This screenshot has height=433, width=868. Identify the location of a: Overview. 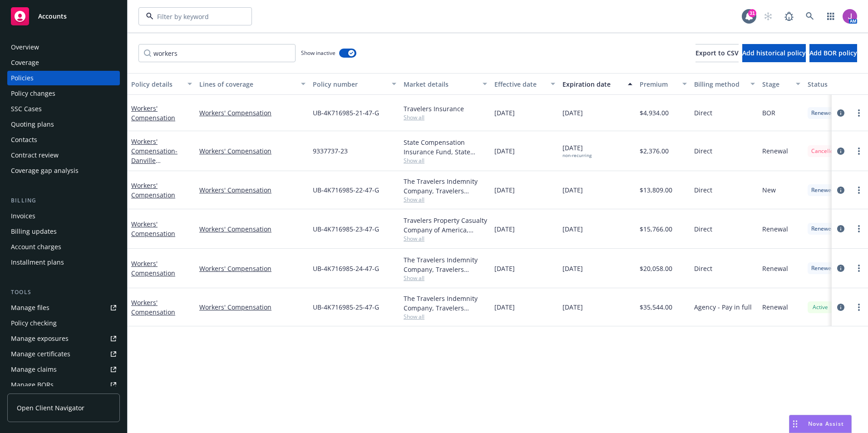
(64, 48).